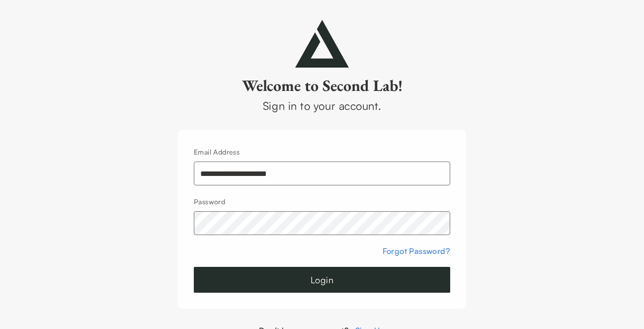 This screenshot has height=329, width=644. I want to click on div: Sign in to your account., so click(322, 106).